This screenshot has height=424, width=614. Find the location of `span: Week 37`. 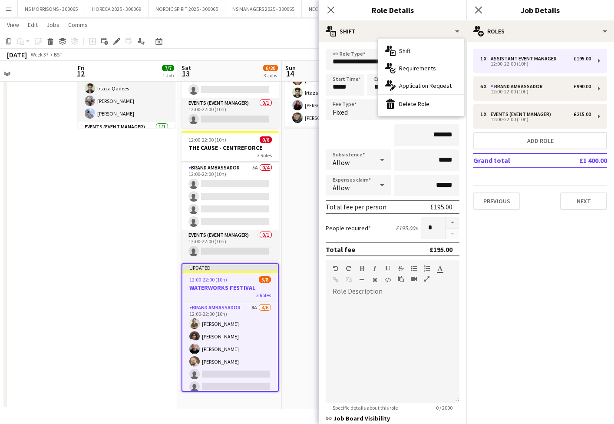

span: Week 37 is located at coordinates (40, 54).